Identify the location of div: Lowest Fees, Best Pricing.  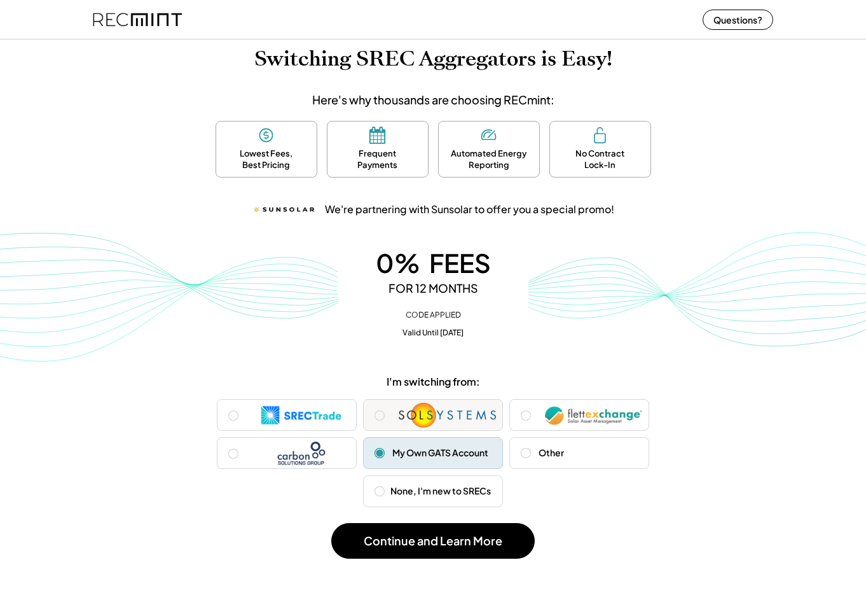
(267, 159).